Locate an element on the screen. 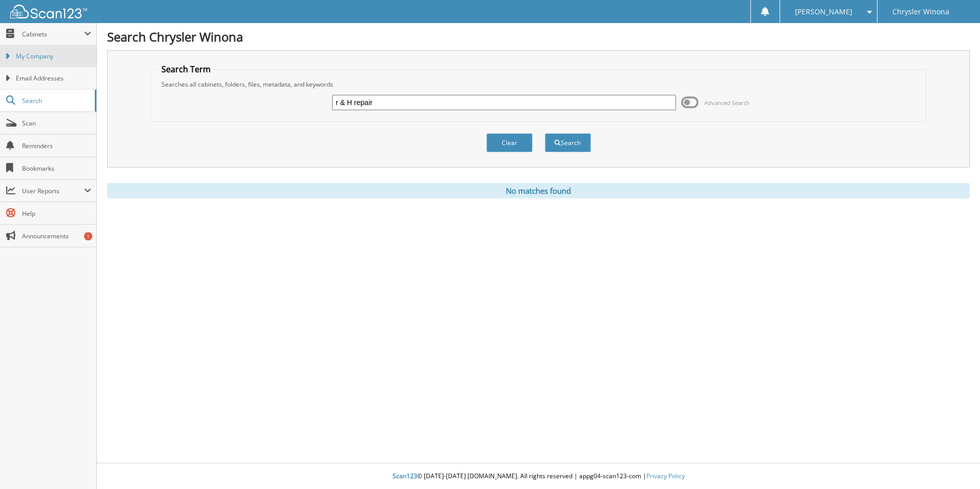  button: Search is located at coordinates (568, 143).